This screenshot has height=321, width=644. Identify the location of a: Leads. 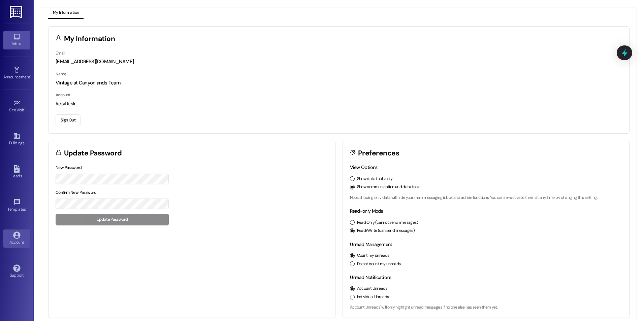
(17, 172).